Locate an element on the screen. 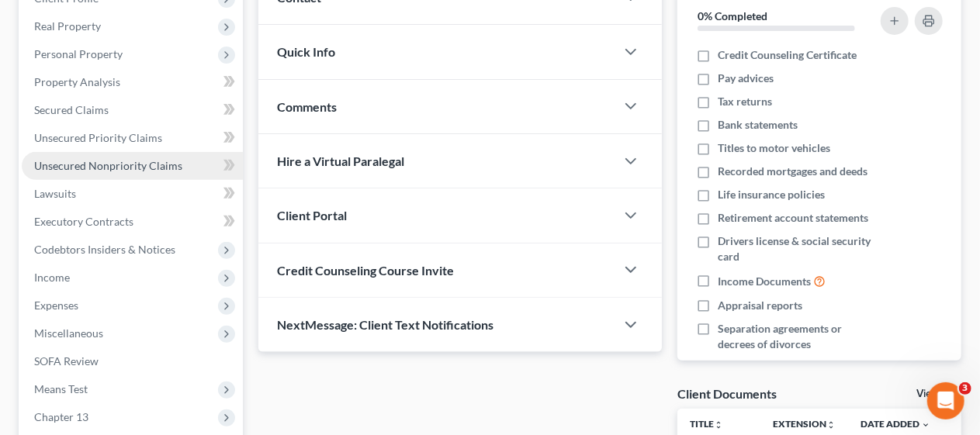  span: Unsecured Nonpriority Claims is located at coordinates (108, 165).